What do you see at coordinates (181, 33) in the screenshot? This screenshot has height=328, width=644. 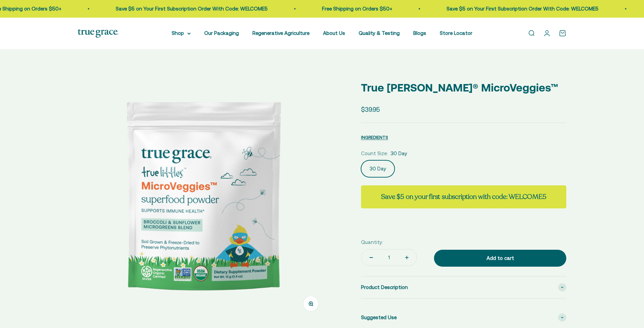 I see `summary: Shop` at bounding box center [181, 33].